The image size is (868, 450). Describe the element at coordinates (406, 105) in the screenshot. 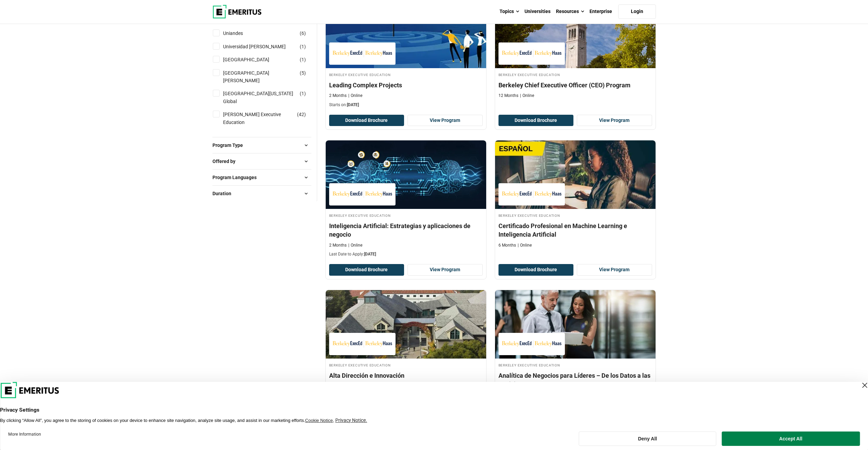

I see `p: Starts on:` at that location.